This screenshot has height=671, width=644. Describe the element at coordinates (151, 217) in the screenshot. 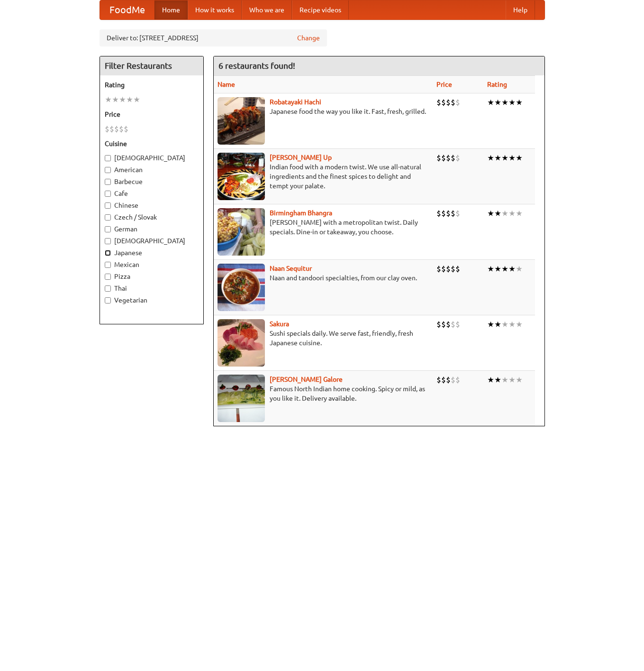

I see `label: Czech / Slovak` at that location.